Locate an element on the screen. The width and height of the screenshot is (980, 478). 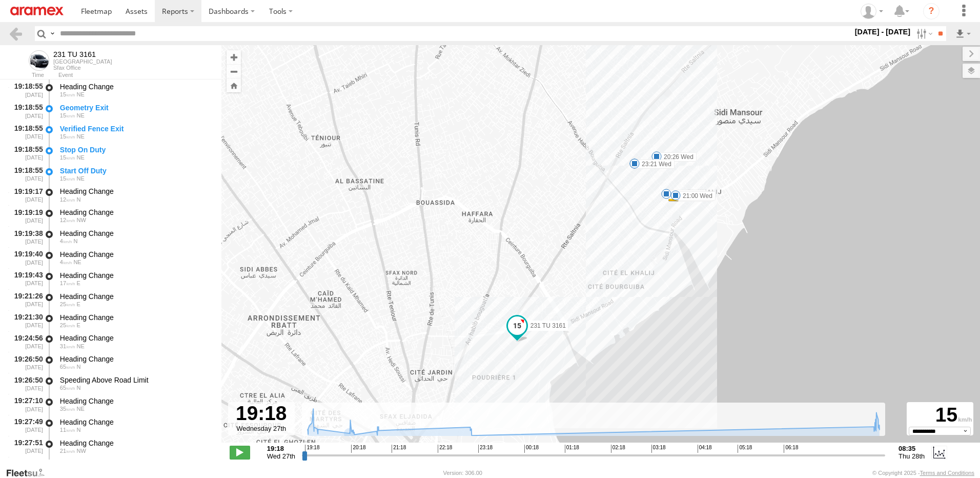
span: 11 is located at coordinates (68, 430).